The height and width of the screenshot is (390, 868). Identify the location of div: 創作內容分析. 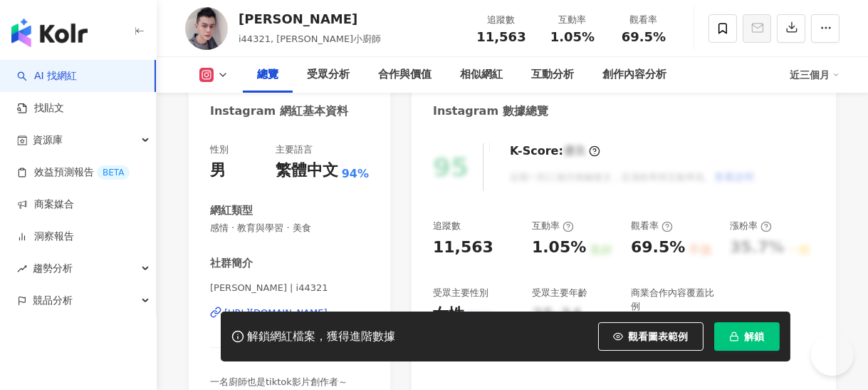
(634, 75).